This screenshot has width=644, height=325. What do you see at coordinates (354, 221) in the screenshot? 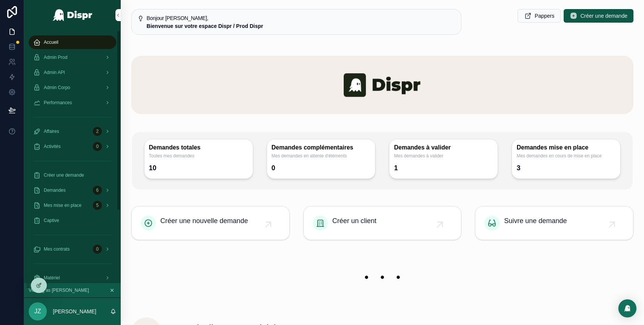
I see `span: Créer un client` at bounding box center [354, 221].